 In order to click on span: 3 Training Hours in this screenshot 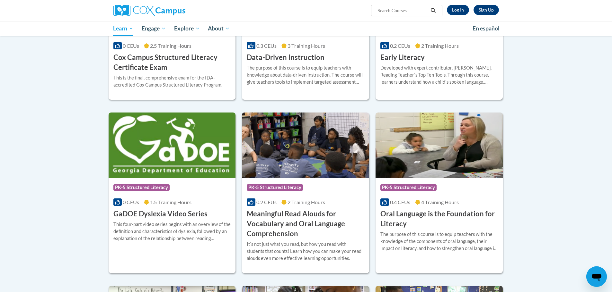, I will do `click(306, 46)`.